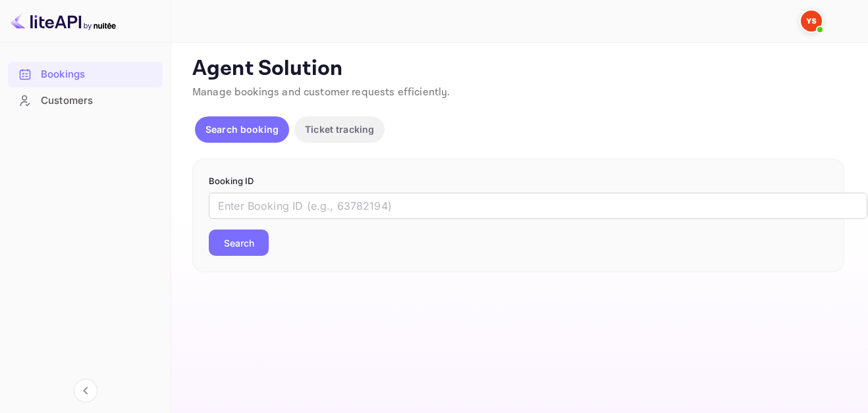 The image size is (868, 413). Describe the element at coordinates (518, 182) in the screenshot. I see `p: Booking ID` at that location.